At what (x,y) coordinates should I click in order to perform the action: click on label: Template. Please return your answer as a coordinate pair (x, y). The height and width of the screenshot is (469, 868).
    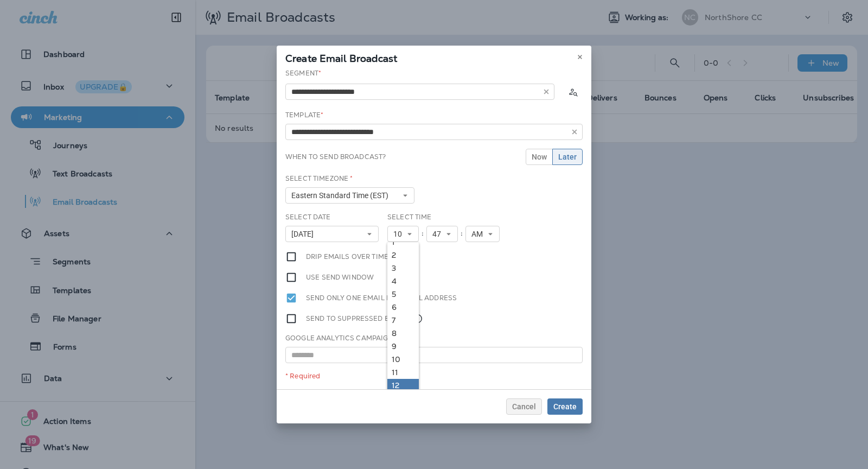
    Looking at the image, I should click on (304, 115).